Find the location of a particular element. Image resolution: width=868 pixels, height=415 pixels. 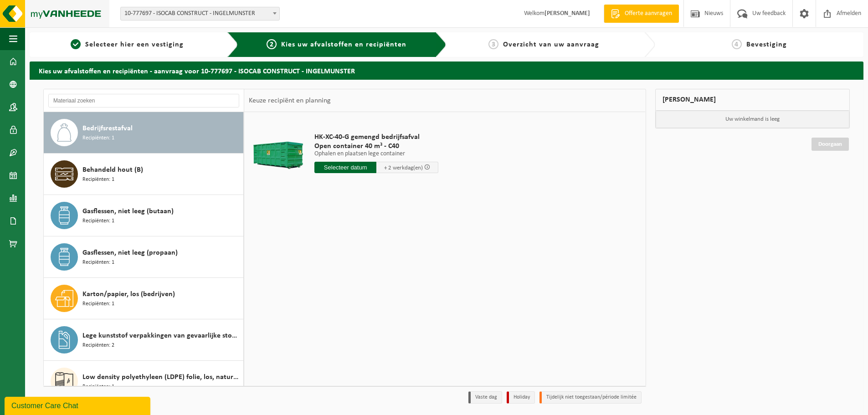

span: HK-XC-40-G gemengd bedrijfsafval is located at coordinates (376, 137).